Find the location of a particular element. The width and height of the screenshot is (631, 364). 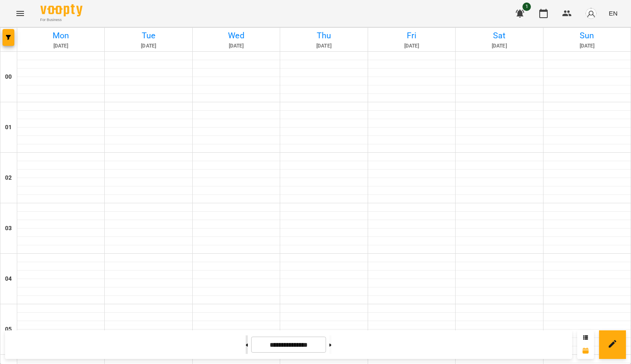

h6: 05 is located at coordinates (9, 329).